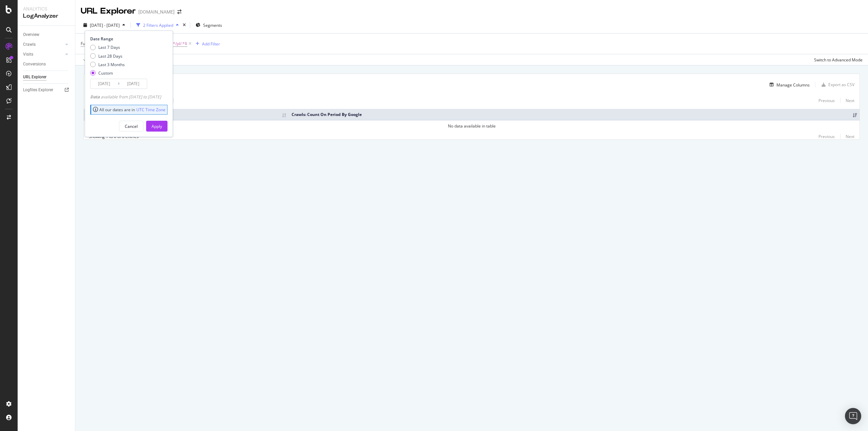 The width and height of the screenshot is (868, 431). What do you see at coordinates (47, 64) in the screenshot?
I see `a: Conversions` at bounding box center [47, 64].